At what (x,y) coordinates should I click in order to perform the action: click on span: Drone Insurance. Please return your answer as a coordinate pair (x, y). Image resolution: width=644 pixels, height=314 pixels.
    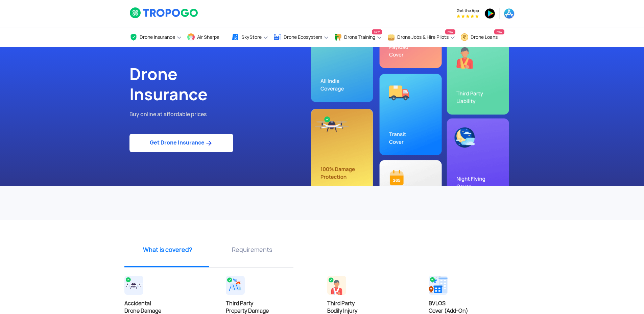
    Looking at the image, I should click on (157, 37).